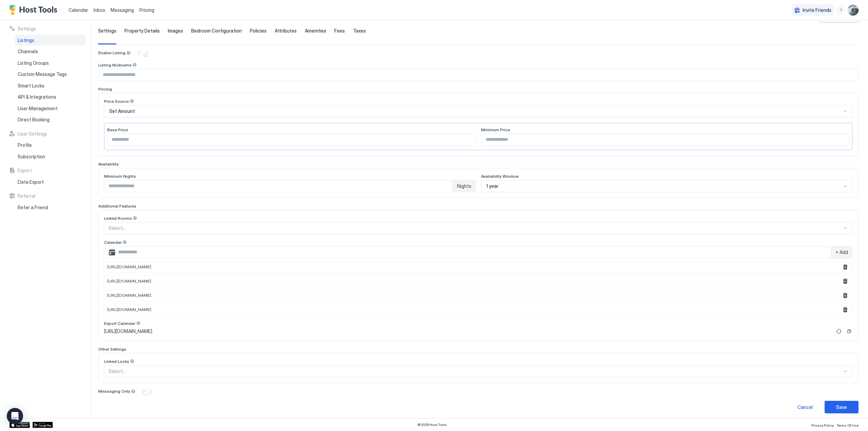 Image resolution: width=868 pixels, height=431 pixels. What do you see at coordinates (122, 10) in the screenshot?
I see `a: Messaging` at bounding box center [122, 10].